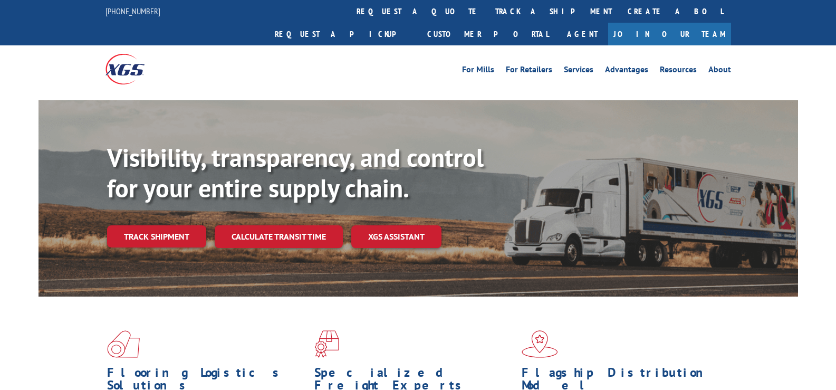 The image size is (836, 390). What do you see at coordinates (678, 71) in the screenshot?
I see `a: Resources` at bounding box center [678, 71].